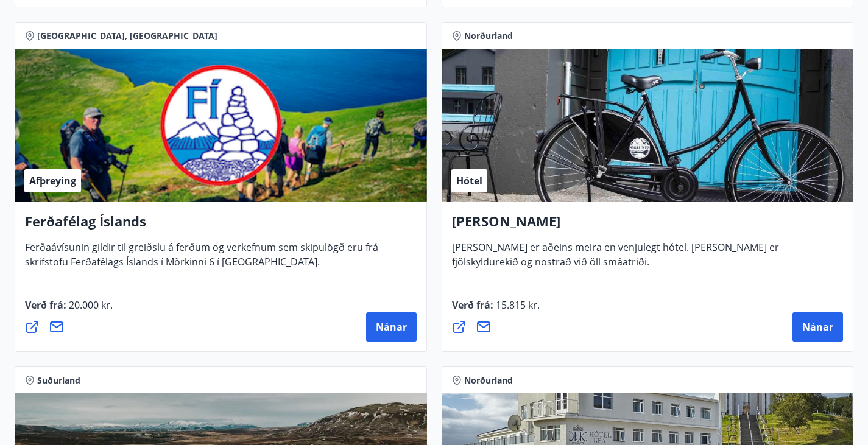  What do you see at coordinates (52, 180) in the screenshot?
I see `span: Afþreying` at bounding box center [52, 180].